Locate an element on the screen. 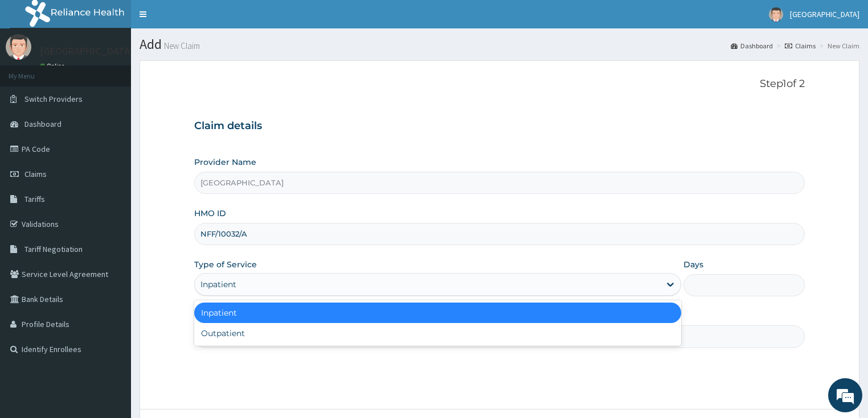 The image size is (868, 418). div: Chat with us now is located at coordinates (125, 71).